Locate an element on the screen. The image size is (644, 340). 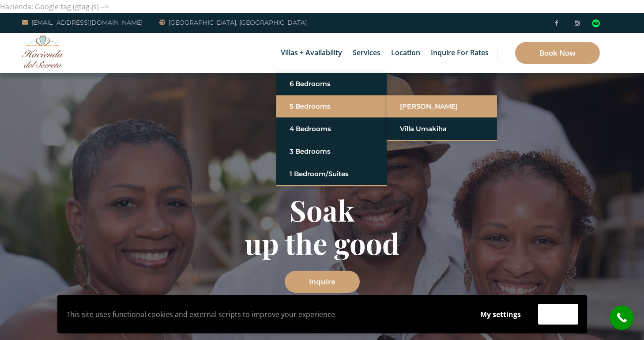
a: Inquire for Rates is located at coordinates (459, 53).